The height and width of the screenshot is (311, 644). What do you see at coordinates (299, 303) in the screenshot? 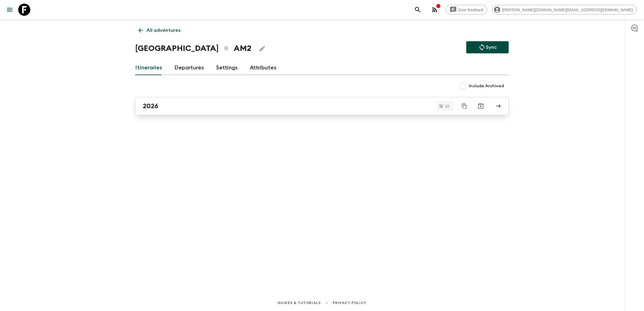
I see `a: Guides & Tutorials` at bounding box center [299, 303].